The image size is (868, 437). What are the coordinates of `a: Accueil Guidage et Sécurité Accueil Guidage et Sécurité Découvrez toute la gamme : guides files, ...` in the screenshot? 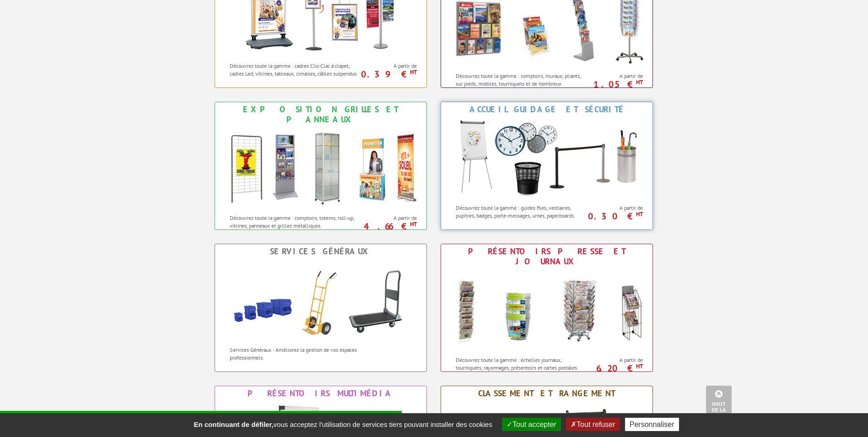 It's located at (547, 166).